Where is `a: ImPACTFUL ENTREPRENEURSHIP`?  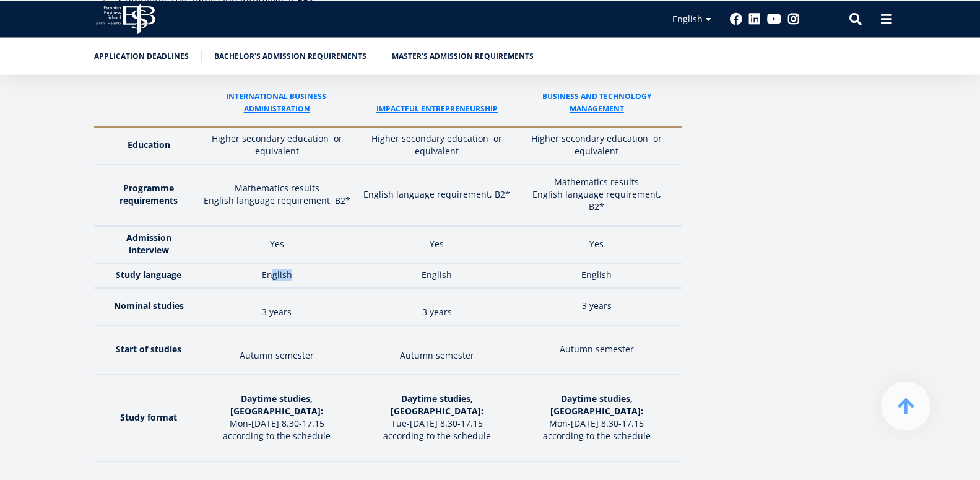 a: ImPACTFUL ENTREPRENEURSHIP is located at coordinates (437, 109).